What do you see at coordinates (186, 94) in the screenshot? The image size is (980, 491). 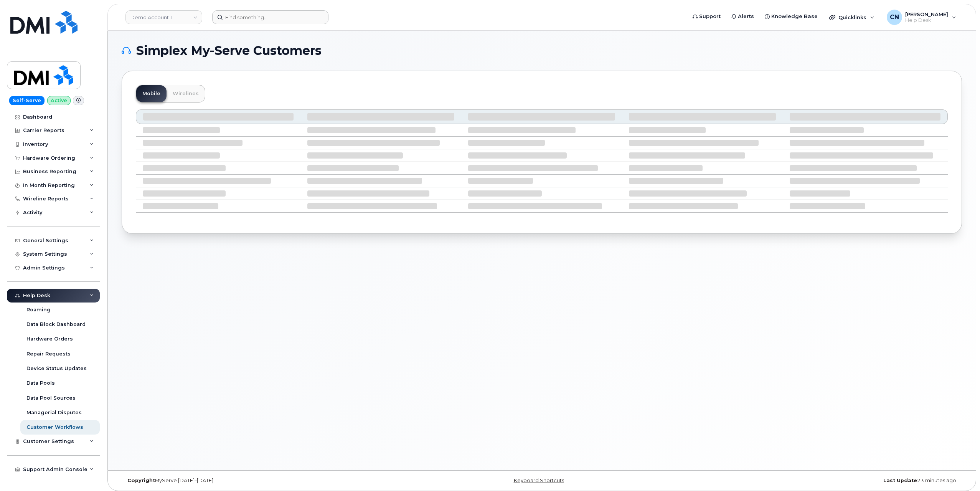 I see `a: Wirelines` at bounding box center [186, 94].